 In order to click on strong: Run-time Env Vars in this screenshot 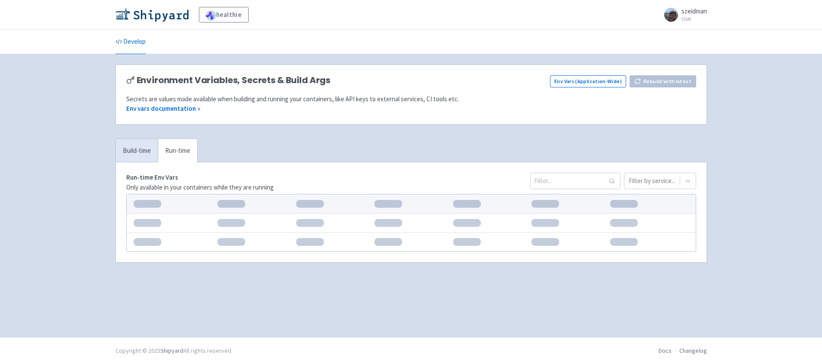, I will do `click(152, 177)`.